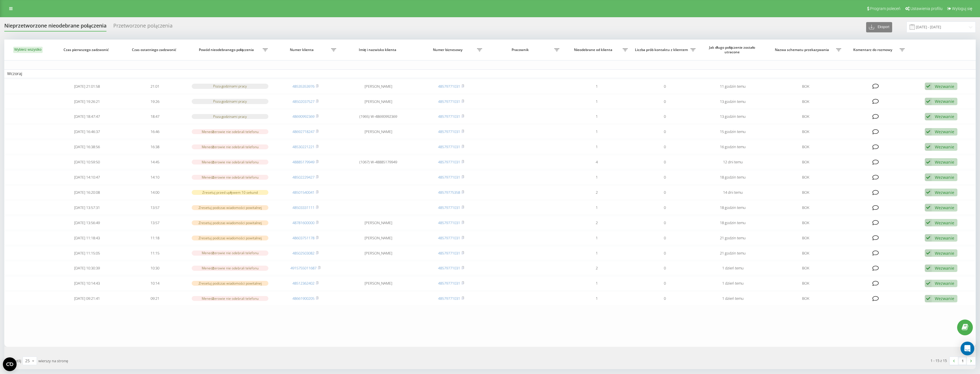  I want to click on div: Menedżerowie nie odebrali telefonu, so click(230, 162).